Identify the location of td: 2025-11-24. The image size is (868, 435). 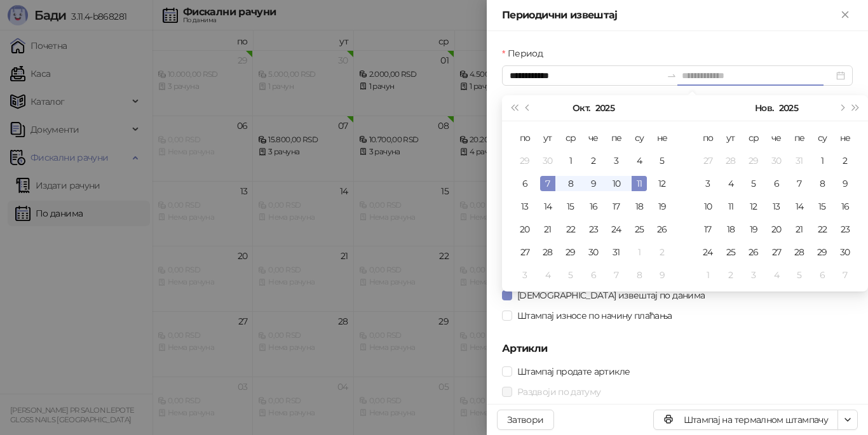
(708, 253).